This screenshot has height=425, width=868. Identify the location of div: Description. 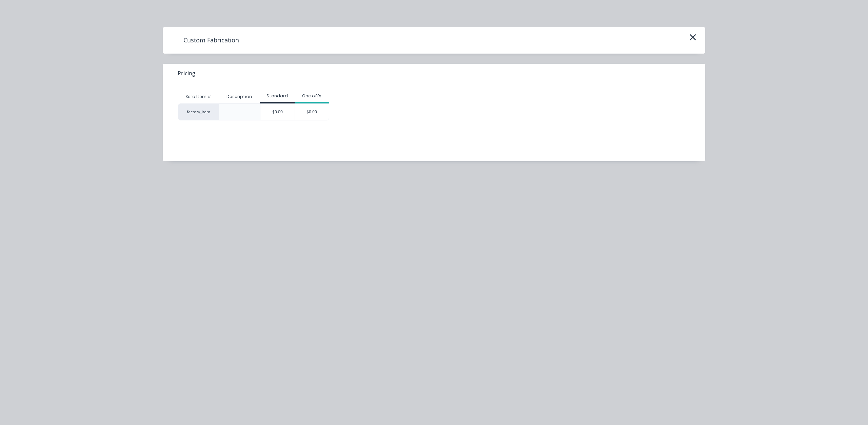
(239, 97).